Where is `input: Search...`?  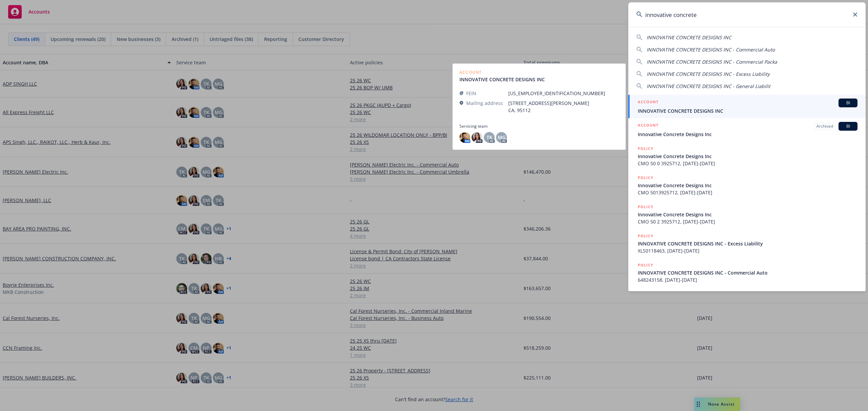
input: Search... is located at coordinates (747, 15).